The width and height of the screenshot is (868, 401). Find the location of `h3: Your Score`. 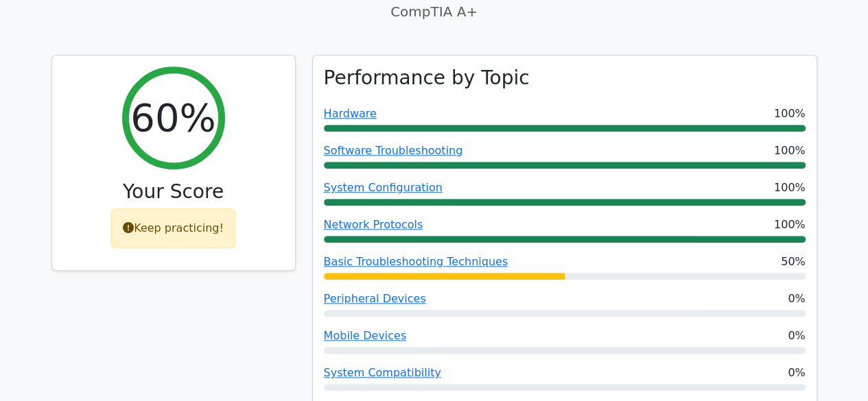

h3: Your Score is located at coordinates (174, 192).